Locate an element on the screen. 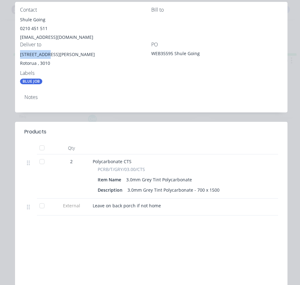 Image resolution: width=300 pixels, height=285 pixels. div: Notes is located at coordinates (151, 97).